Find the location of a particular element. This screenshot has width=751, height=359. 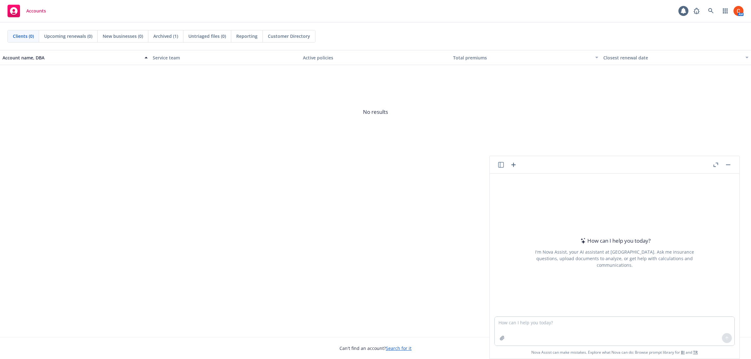

span: Reporting is located at coordinates (247, 36).